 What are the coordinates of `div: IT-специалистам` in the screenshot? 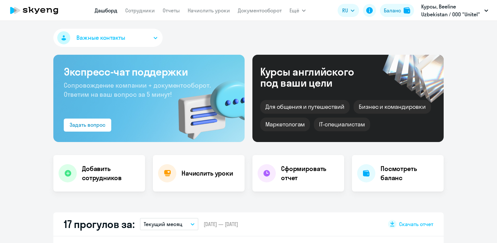 It's located at (342, 124).